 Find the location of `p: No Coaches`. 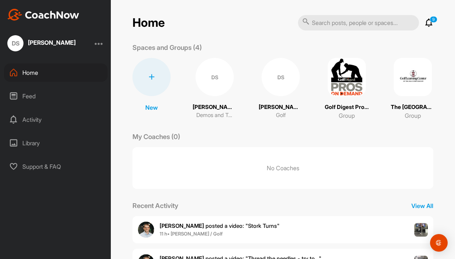

p: No Coaches is located at coordinates (283, 168).